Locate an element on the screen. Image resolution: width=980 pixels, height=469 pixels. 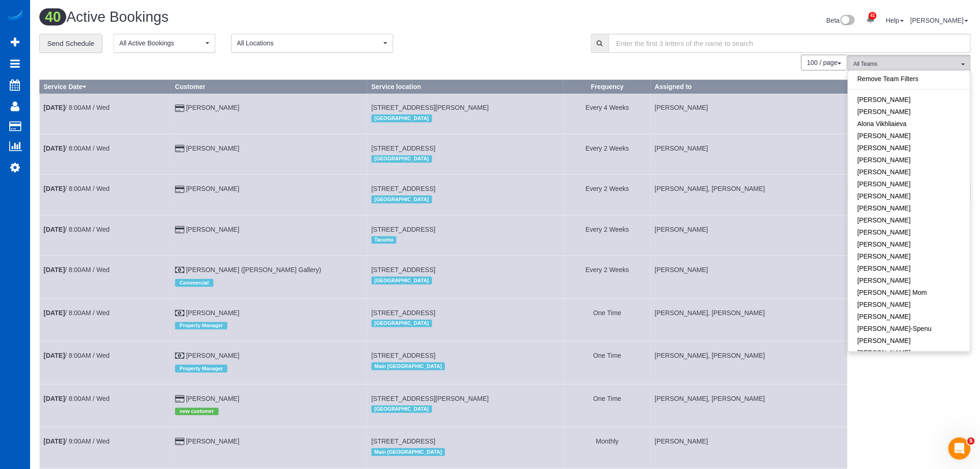
th: Customer is located at coordinates (269, 87).